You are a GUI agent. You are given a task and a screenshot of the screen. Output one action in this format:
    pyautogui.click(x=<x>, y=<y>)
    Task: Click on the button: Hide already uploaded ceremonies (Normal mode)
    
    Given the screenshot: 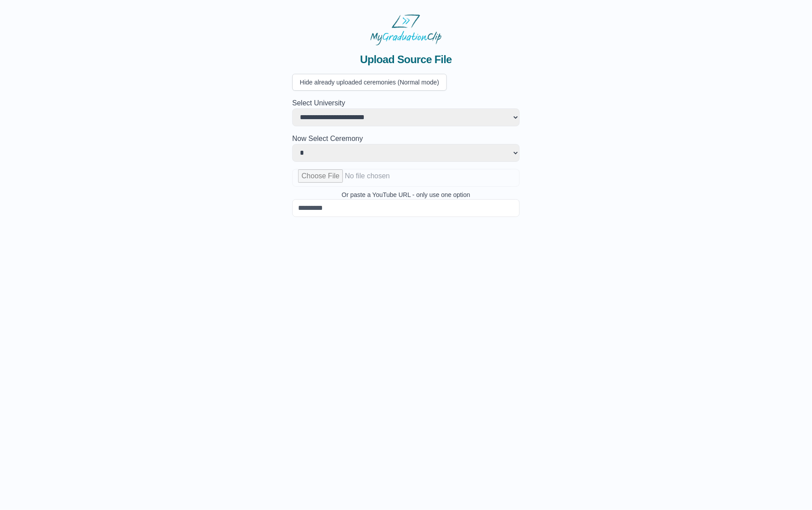 What is the action you would take?
    pyautogui.click(x=369, y=83)
    